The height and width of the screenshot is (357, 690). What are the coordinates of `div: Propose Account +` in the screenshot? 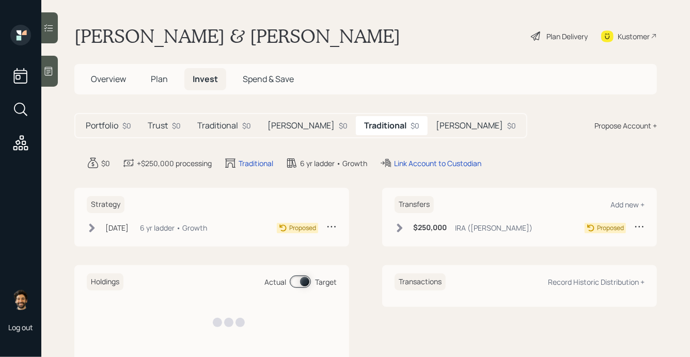 It's located at (626, 126).